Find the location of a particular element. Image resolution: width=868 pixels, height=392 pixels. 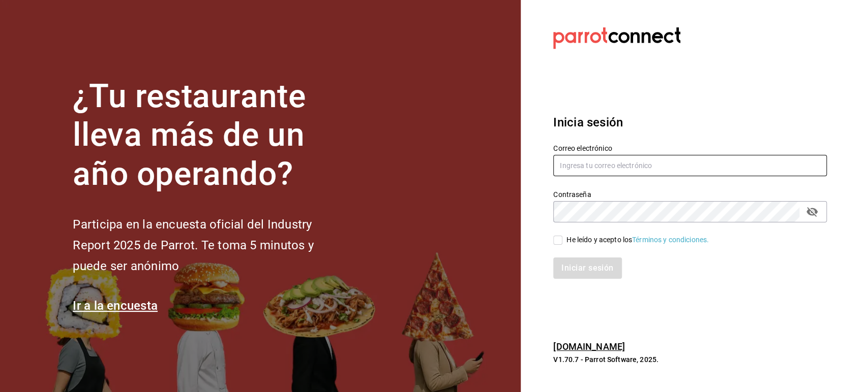

p: V1.70.7 - Parrot Software, 2025. is located at coordinates (690, 359).